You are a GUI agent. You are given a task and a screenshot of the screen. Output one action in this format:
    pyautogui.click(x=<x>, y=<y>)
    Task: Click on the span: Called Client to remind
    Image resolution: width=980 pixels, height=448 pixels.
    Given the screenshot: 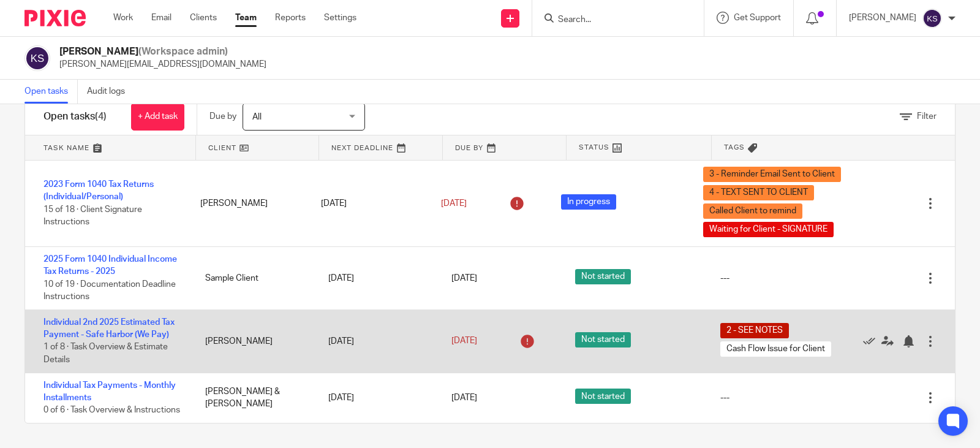 What is the action you would take?
    pyautogui.click(x=753, y=211)
    